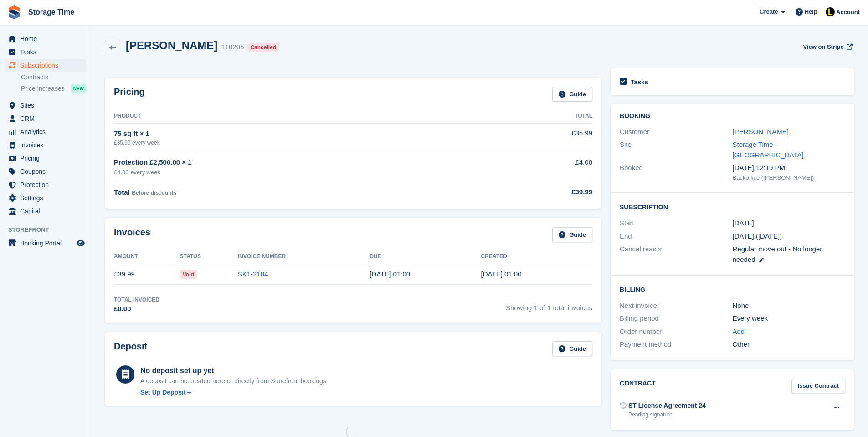 The width and height of the screenshot is (868, 437). I want to click on th: Amount, so click(147, 257).